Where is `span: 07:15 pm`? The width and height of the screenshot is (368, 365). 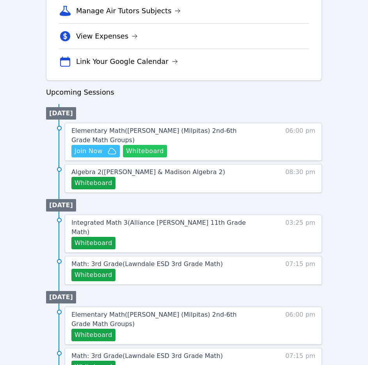
span: 07:15 pm is located at coordinates (300, 271).